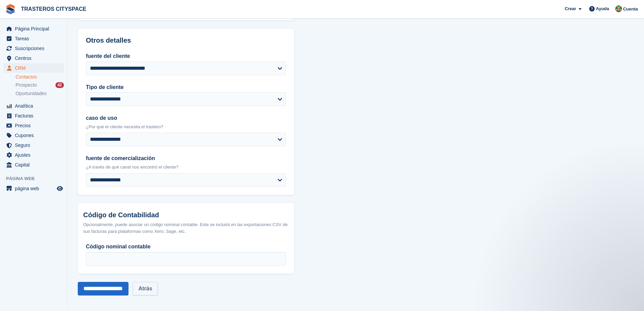 Image resolution: width=644 pixels, height=311 pixels. What do you see at coordinates (35, 155) in the screenshot?
I see `span: Ajustes` at bounding box center [35, 155].